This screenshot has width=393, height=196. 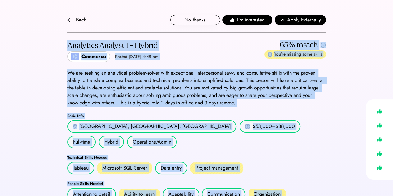 What do you see at coordinates (300, 20) in the screenshot?
I see `button: Apply Externally` at bounding box center [300, 20].